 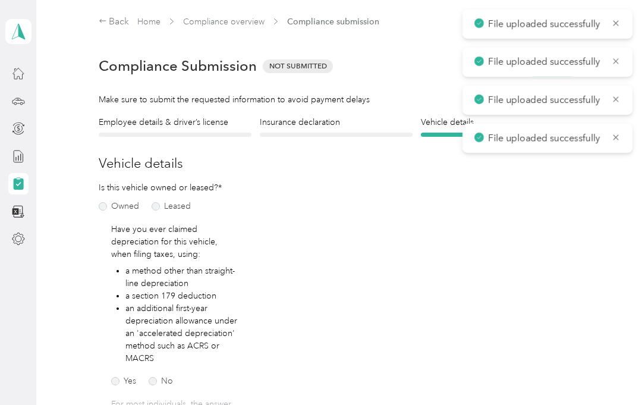 I want to click on h4: Vehicle details, so click(x=497, y=122).